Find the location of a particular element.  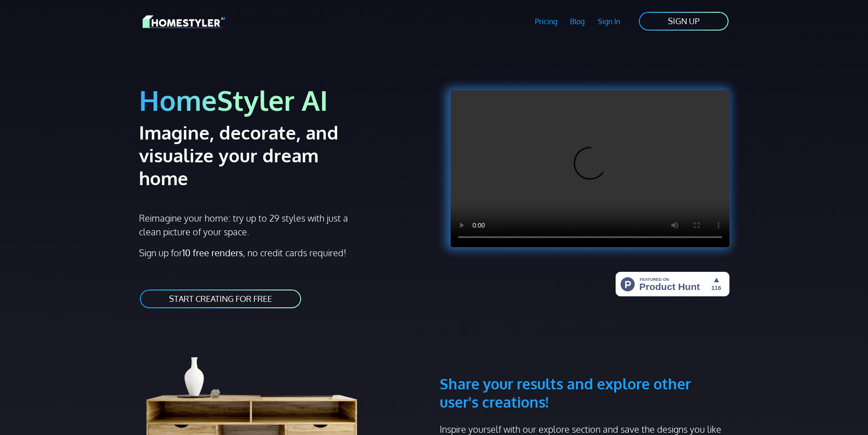

p: Reimagine your home: try up to 29 styles with just a clean picture of your space. is located at coordinates (248, 225).